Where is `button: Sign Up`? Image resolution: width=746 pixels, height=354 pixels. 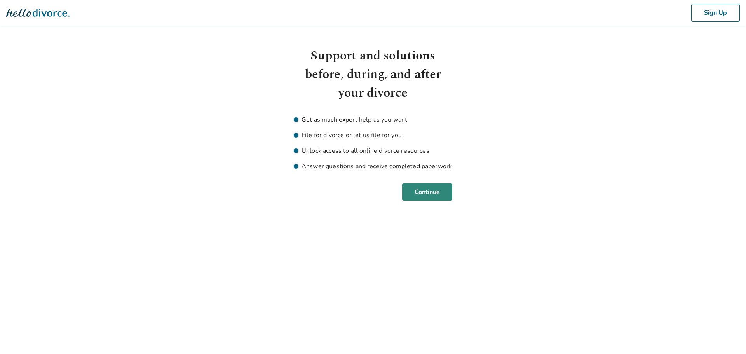 button: Sign Up is located at coordinates (715, 13).